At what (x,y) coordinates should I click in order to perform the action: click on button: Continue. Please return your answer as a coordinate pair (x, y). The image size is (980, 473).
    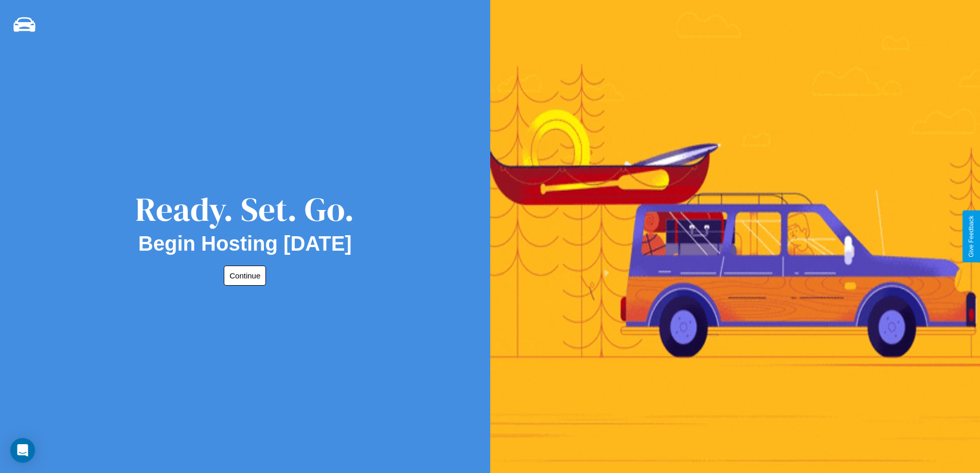
    Looking at the image, I should click on (245, 275).